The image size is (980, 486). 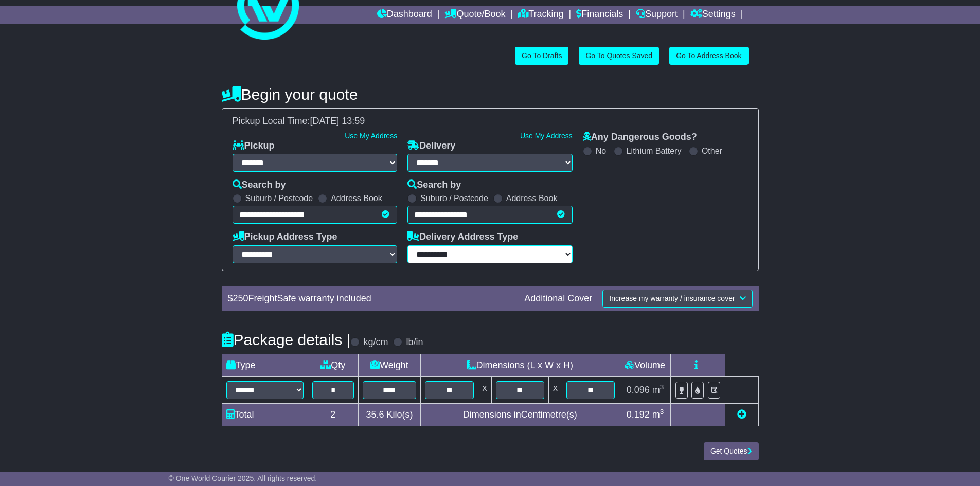 I want to click on td: Kilo(s), so click(x=389, y=414).